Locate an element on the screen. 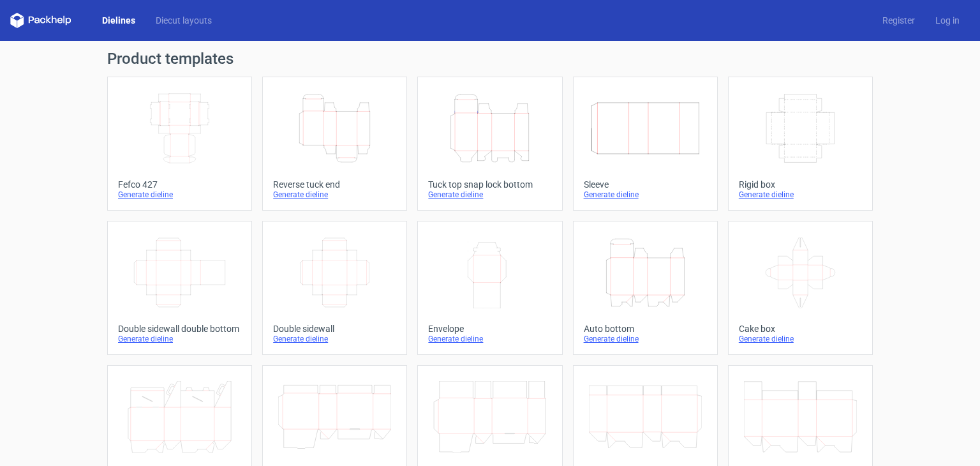 Image resolution: width=980 pixels, height=466 pixels. a: Register is located at coordinates (898, 20).